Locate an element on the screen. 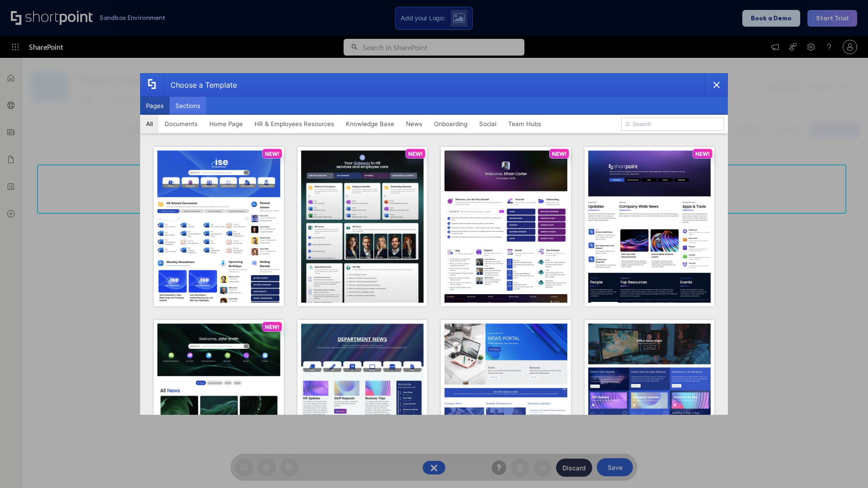 Image resolution: width=868 pixels, height=488 pixels. div: template selector is located at coordinates (434, 244).